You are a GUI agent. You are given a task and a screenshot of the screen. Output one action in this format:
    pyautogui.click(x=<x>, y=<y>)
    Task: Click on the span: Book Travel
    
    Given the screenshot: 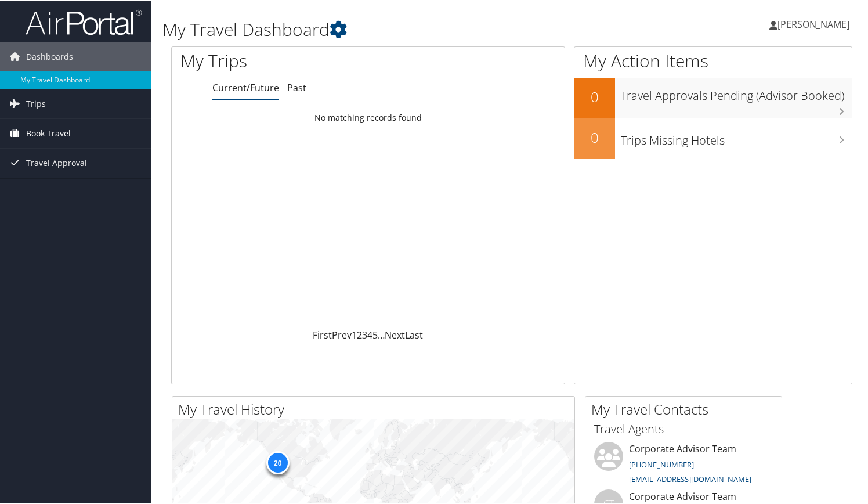 What is the action you would take?
    pyautogui.click(x=48, y=132)
    